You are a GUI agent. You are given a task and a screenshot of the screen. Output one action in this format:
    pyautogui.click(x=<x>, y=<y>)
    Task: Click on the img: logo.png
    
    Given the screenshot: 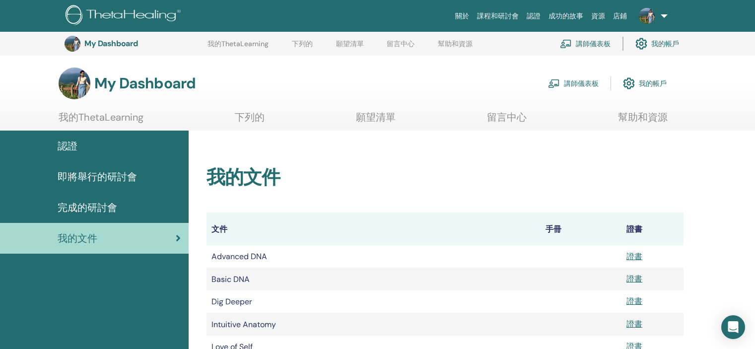 What is the action you would take?
    pyautogui.click(x=125, y=16)
    